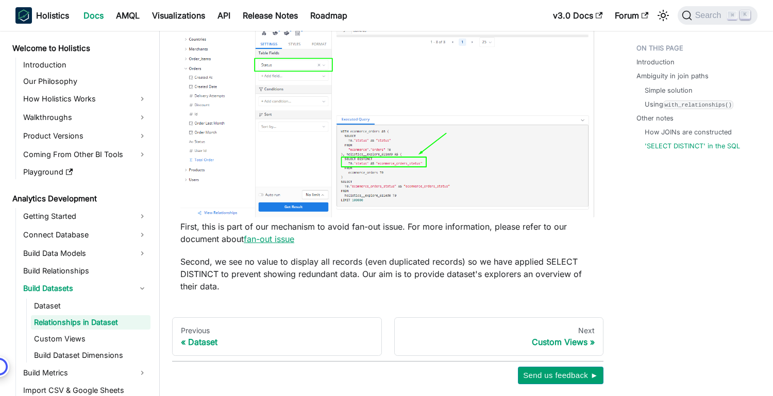  What do you see at coordinates (668, 90) in the screenshot?
I see `a: Simple solution` at bounding box center [668, 90].